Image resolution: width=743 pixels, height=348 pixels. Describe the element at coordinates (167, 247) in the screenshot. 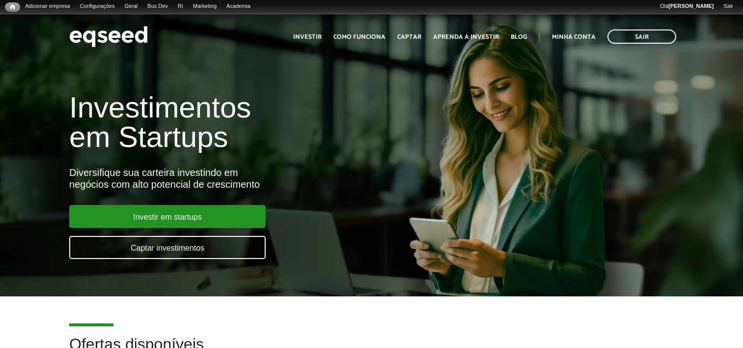

I see `a: Captar investimentos` at that location.